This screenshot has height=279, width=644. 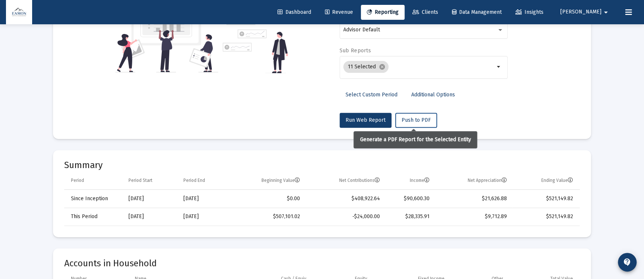 I want to click on a: Reporting, so click(x=383, y=12).